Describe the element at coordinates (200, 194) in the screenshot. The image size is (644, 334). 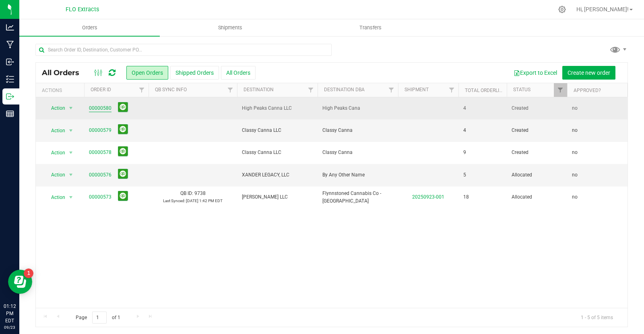
I see `span: 9738` at that location.